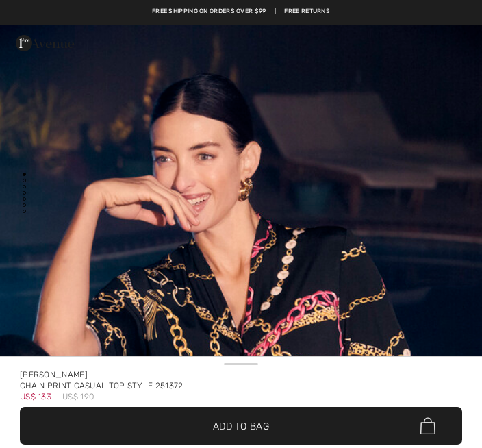  Describe the element at coordinates (241, 425) in the screenshot. I see `button: Add to Bag` at that location.